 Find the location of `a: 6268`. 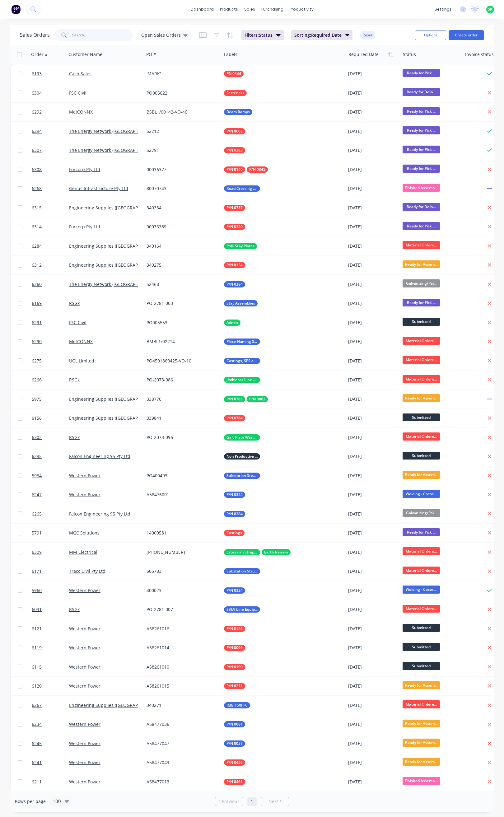

a: 6268 is located at coordinates (51, 189).